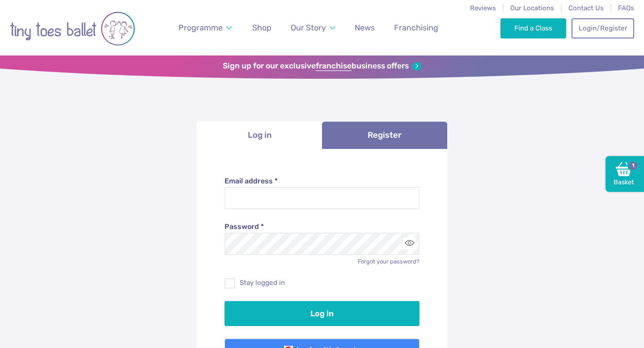 This screenshot has width=644, height=348. What do you see at coordinates (586, 8) in the screenshot?
I see `a: Contact Us` at bounding box center [586, 8].